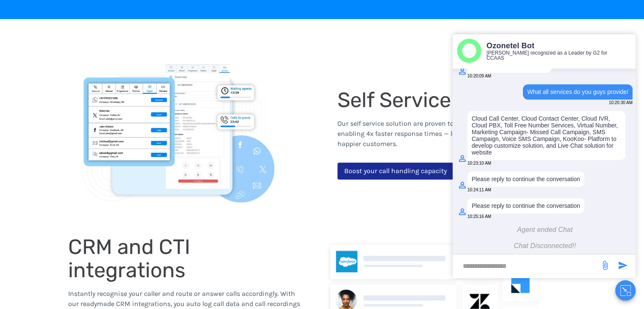  Describe the element at coordinates (479, 76) in the screenshot. I see `span: 10:20:09 AM` at that location.